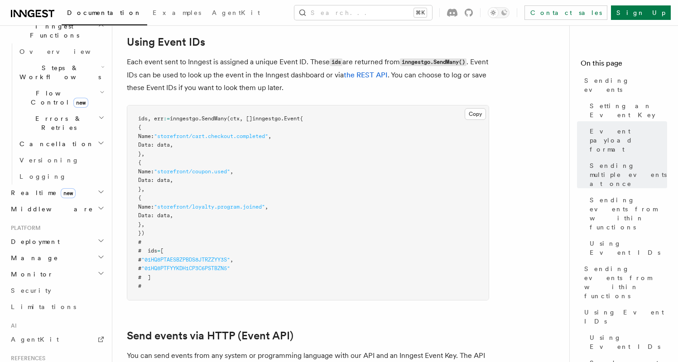 This screenshot has width=678, height=362. What do you see at coordinates (12, 326) in the screenshot?
I see `span: AI` at bounding box center [12, 326].